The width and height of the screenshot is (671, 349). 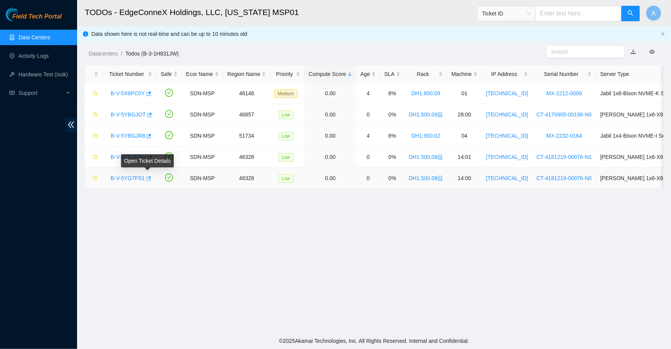 What do you see at coordinates (652, 52) in the screenshot?
I see `span: eye` at bounding box center [652, 52].